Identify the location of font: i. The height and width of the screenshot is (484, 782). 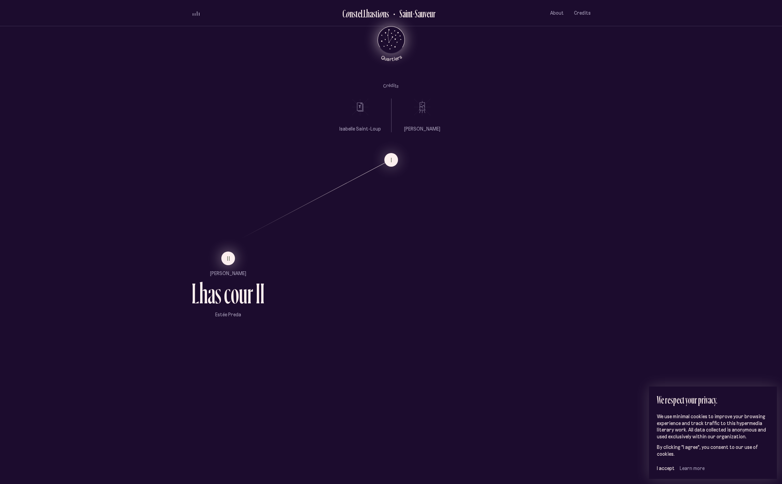
(378, 13).